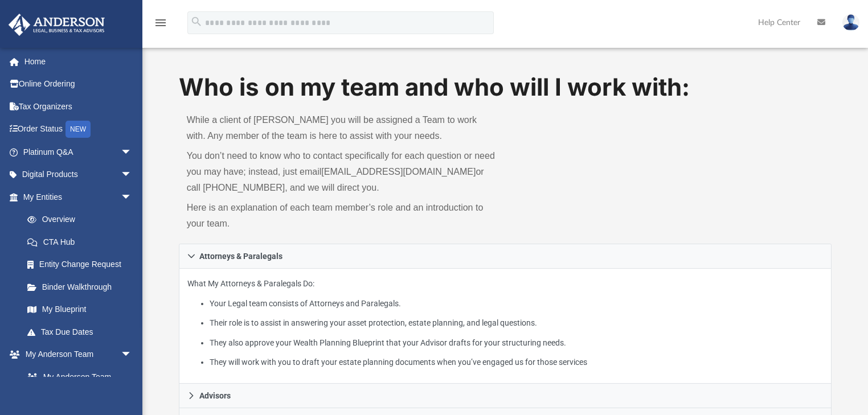 The height and width of the screenshot is (415, 868). What do you see at coordinates (161, 23) in the screenshot?
I see `i: menu` at bounding box center [161, 23].